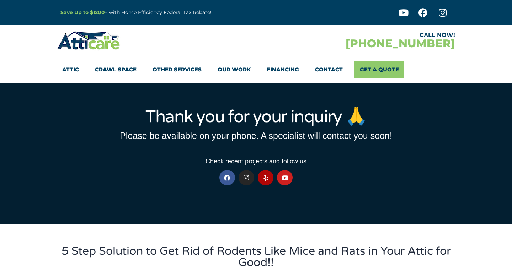 Image resolution: width=512 pixels, height=276 pixels. What do you see at coordinates (329, 70) in the screenshot?
I see `a: Contact` at bounding box center [329, 70].